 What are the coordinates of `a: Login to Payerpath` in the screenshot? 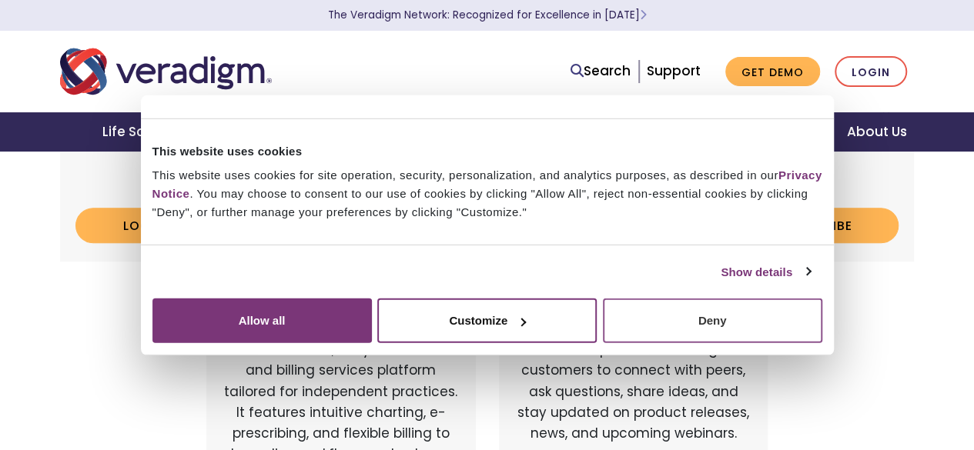 It's located at (195, 226).